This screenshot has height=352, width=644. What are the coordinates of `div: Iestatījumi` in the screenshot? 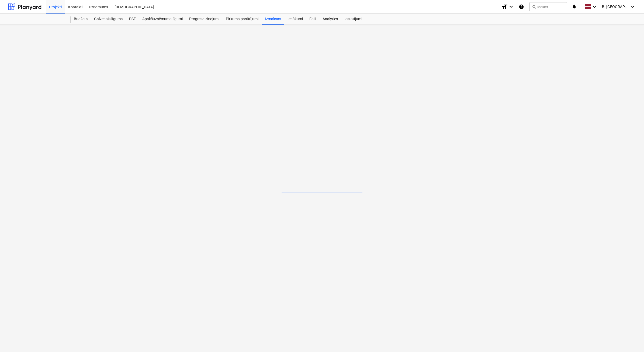 It's located at (353, 19).